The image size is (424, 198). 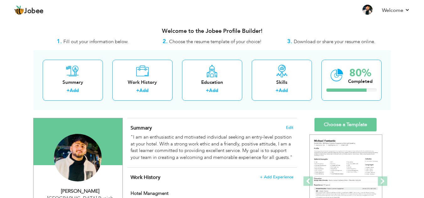 I want to click on img: jobee.io, so click(x=19, y=10).